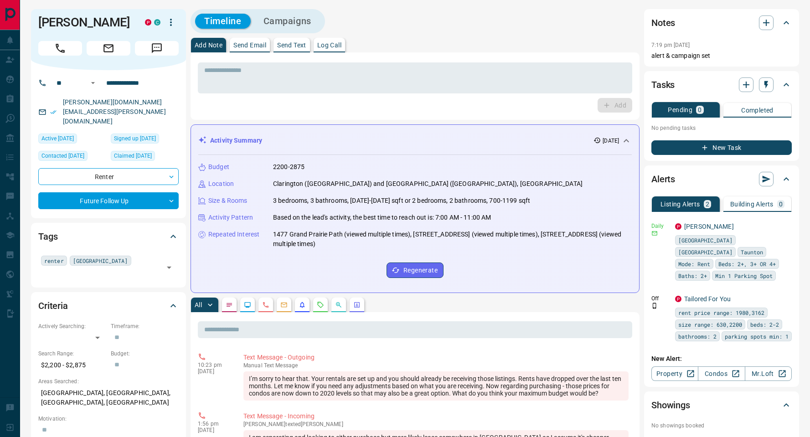  Describe the element at coordinates (145, 157) in the screenshot. I see `div: Wed Aug 13 2025` at that location.